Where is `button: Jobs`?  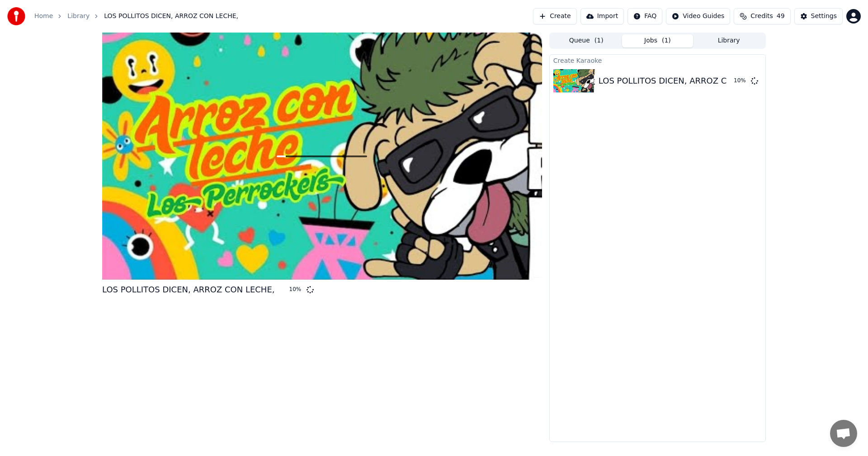 button: Jobs is located at coordinates (658, 41).